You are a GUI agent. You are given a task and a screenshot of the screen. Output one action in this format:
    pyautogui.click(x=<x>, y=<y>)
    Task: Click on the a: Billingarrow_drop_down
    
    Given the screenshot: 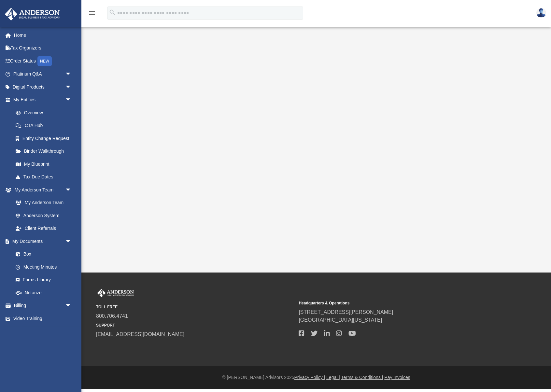 What is the action you would take?
    pyautogui.click(x=43, y=306)
    